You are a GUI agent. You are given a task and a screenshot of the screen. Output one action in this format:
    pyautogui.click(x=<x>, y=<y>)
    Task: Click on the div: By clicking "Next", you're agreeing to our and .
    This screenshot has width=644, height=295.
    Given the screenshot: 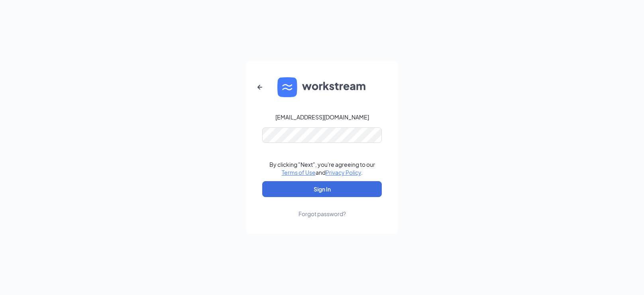 What is the action you would take?
    pyautogui.click(x=322, y=168)
    